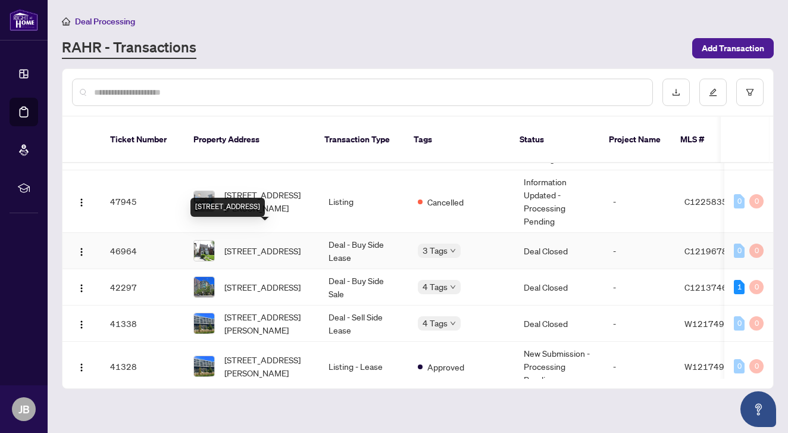 This screenshot has height=433, width=788. Describe the element at coordinates (457, 140) in the screenshot. I see `th: Tags` at that location.